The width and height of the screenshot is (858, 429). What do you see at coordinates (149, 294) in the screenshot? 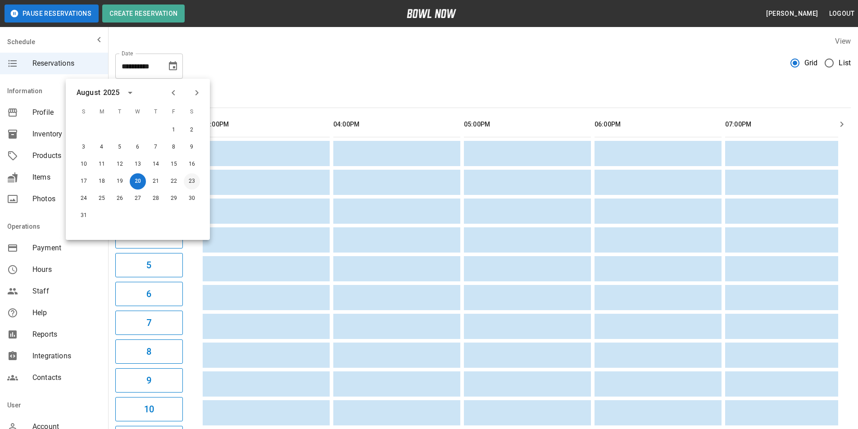
I see `h6: 6` at bounding box center [149, 294].